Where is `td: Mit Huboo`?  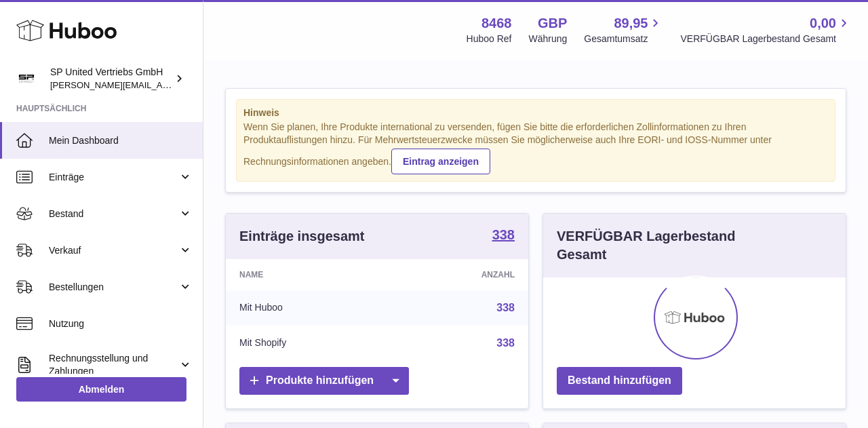 td: Mit Huboo is located at coordinates (309, 308).